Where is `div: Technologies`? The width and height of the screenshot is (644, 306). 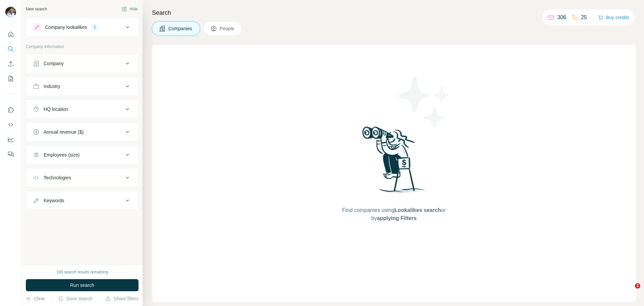 div: Technologies is located at coordinates (57, 177).